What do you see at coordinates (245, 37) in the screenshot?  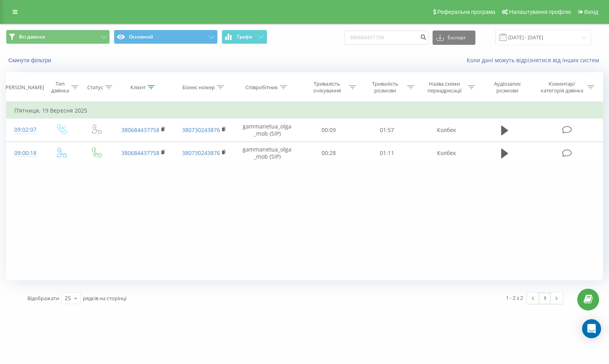 I see `span: Графік` at bounding box center [245, 37].